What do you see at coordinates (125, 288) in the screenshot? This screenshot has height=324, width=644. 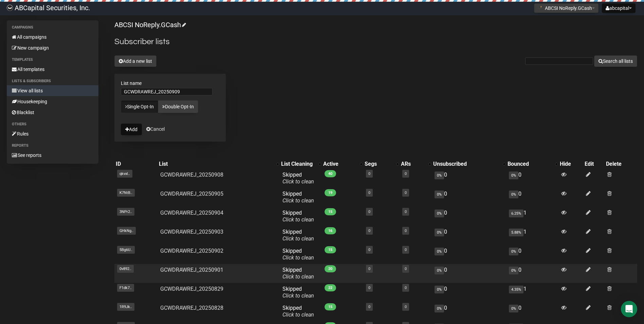 I see `span: F1dk7..` at bounding box center [125, 288].